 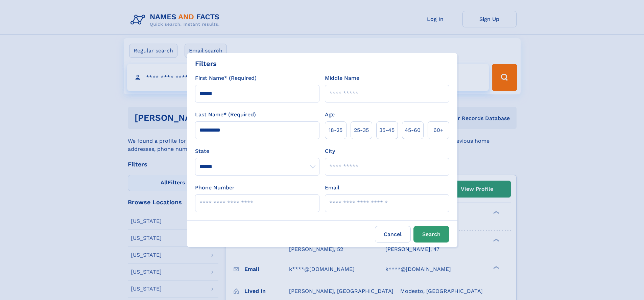 I want to click on label: Phone Number, so click(x=215, y=188).